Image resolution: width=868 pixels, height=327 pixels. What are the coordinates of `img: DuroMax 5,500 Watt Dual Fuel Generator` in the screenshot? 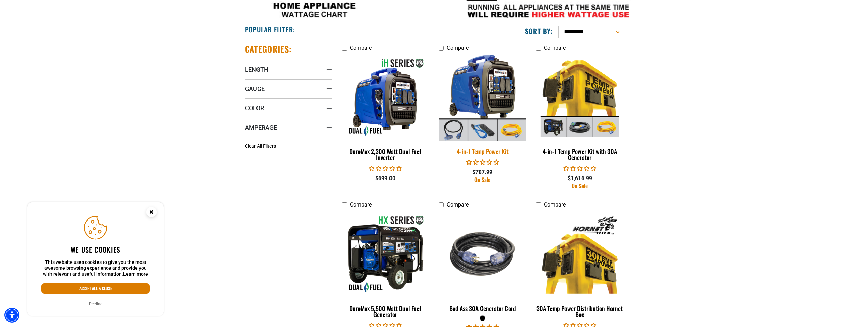 It's located at (385, 254).